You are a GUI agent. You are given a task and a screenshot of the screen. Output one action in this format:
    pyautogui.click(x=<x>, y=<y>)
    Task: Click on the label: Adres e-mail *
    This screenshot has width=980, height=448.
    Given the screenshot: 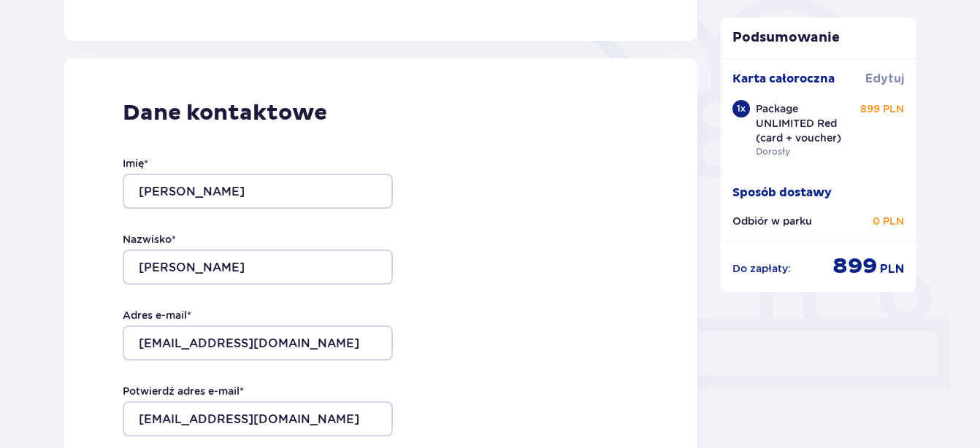 What is the action you would take?
    pyautogui.click(x=157, y=315)
    